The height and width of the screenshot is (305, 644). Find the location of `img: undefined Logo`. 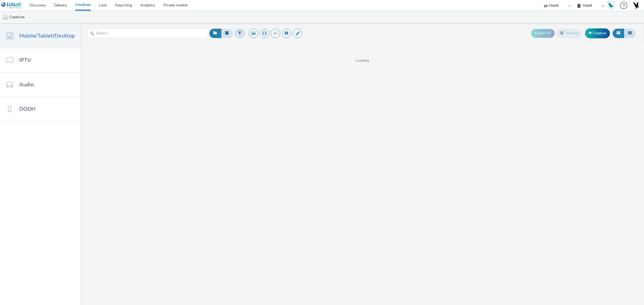

img: undefined Logo is located at coordinates (11, 6).